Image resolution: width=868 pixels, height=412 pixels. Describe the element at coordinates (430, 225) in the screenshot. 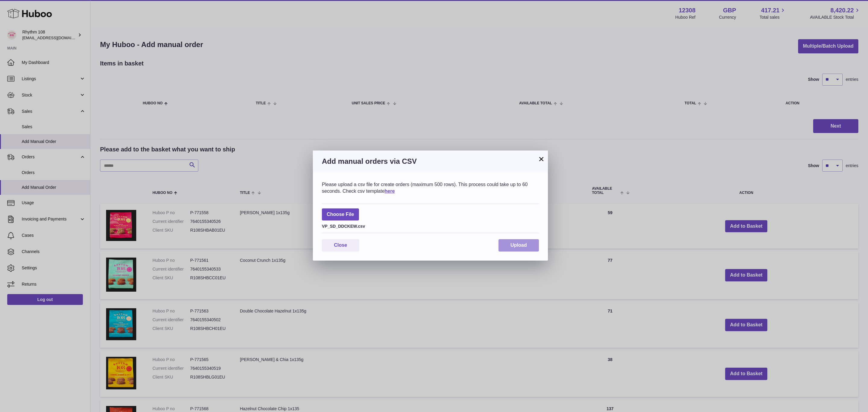

I see `div: VP_SD_DDCKEW.csv` at that location.